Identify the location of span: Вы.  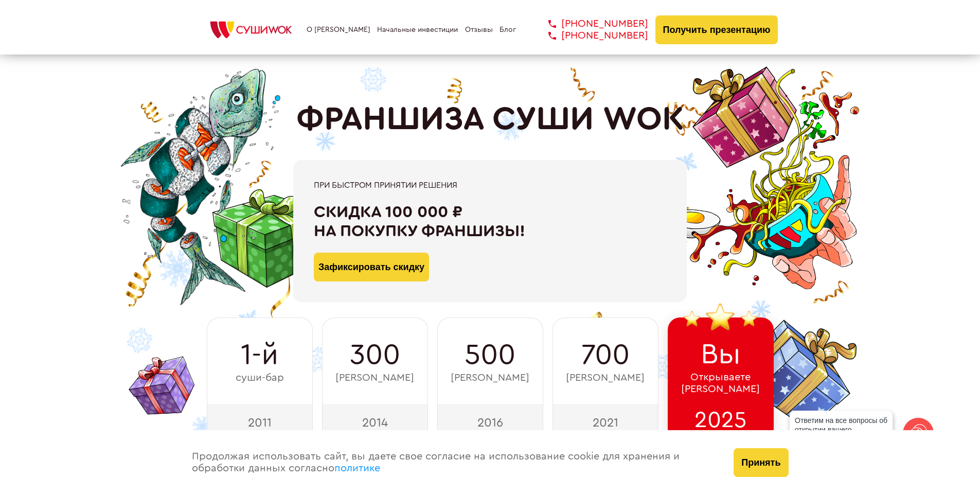
(721, 355).